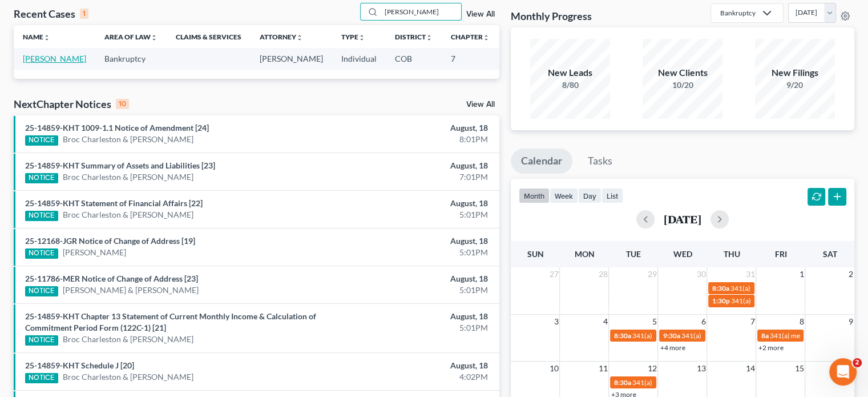 The width and height of the screenshot is (868, 397). Describe the element at coordinates (570, 73) in the screenshot. I see `div: New Leads` at that location.